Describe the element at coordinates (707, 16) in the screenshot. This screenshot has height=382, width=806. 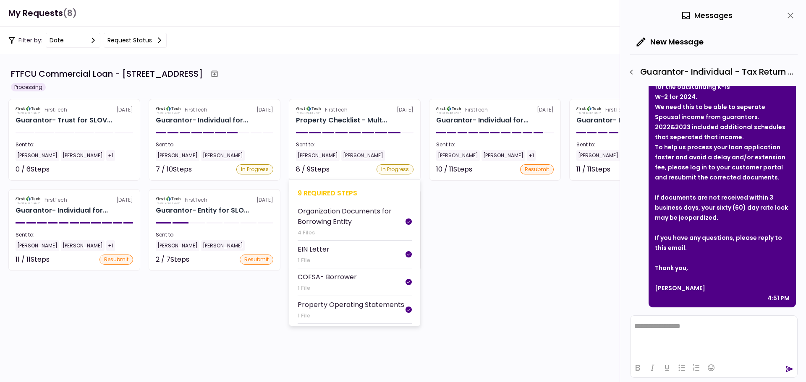
I see `div: Messages` at that location.